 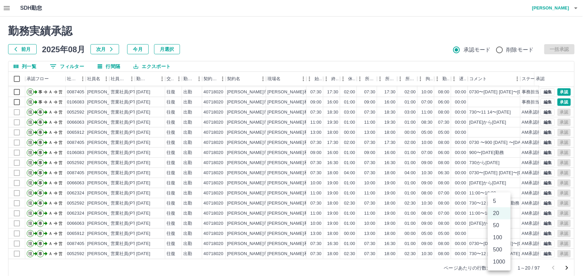 What do you see at coordinates (500, 249) in the screenshot?
I see `li: 500` at bounding box center [500, 249].